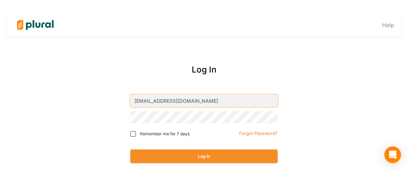 The height and width of the screenshot is (170, 408). What do you see at coordinates (35, 25) in the screenshot?
I see `img: Logo for Plural` at bounding box center [35, 25].